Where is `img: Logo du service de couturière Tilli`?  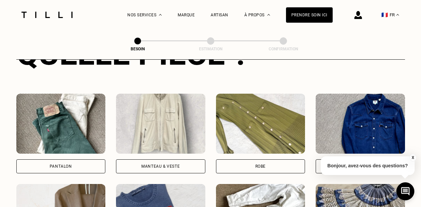
img: Logo du service de couturière Tilli is located at coordinates (47, 15).